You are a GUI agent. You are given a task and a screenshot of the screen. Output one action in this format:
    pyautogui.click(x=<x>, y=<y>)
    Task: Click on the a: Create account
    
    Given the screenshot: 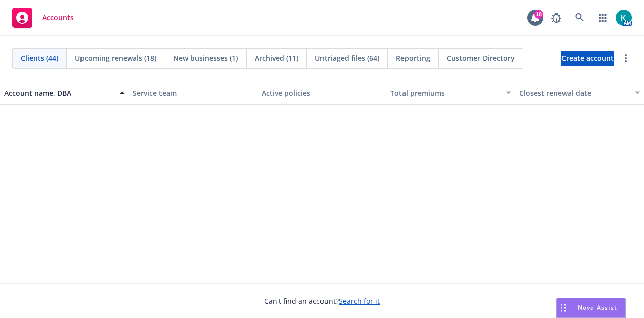 What is the action you would take?
    pyautogui.click(x=588, y=58)
    